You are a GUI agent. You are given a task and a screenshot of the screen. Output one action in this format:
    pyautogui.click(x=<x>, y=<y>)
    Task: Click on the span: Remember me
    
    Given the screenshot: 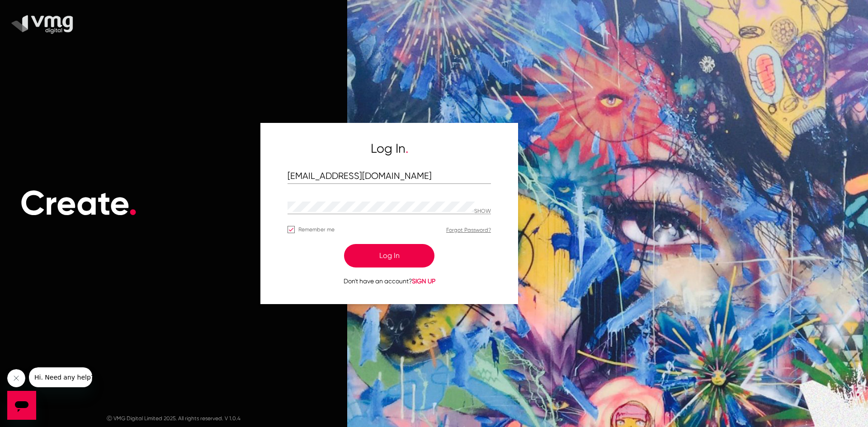 What is the action you would take?
    pyautogui.click(x=316, y=230)
    